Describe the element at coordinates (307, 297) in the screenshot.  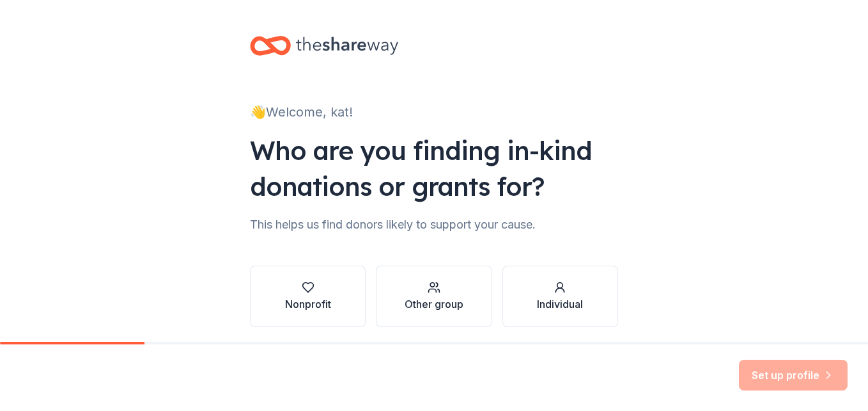
I see `button: Nonprofit` at that location.